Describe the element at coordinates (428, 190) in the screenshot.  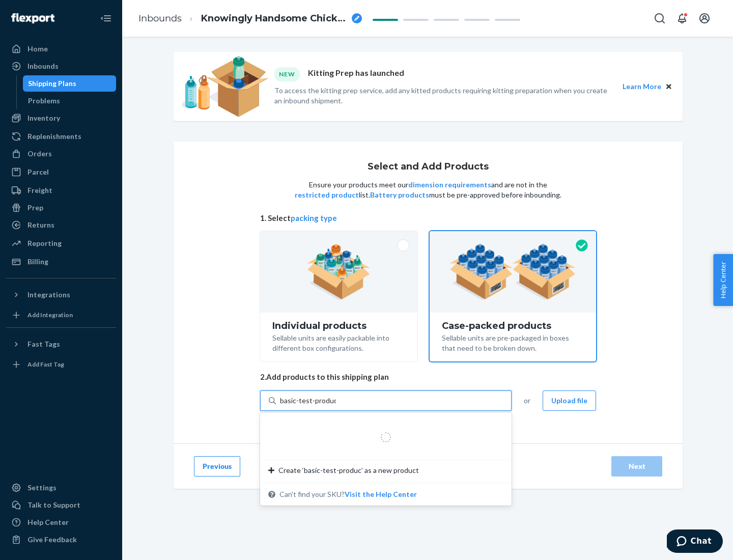
I see `p: Ensure your products meet our and are not in the list. must be pre-approved before inbounding.` at that location.